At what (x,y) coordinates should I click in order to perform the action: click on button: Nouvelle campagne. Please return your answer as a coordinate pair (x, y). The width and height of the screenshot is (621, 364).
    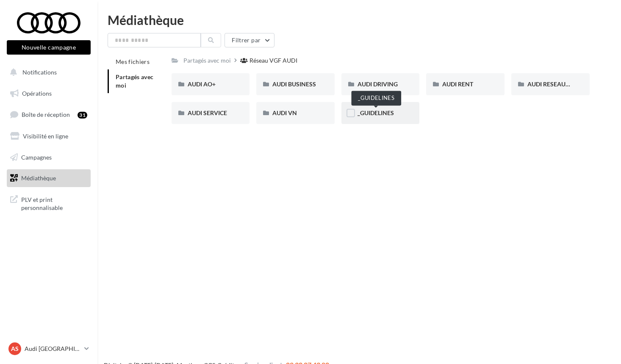
    Looking at the image, I should click on (49, 47).